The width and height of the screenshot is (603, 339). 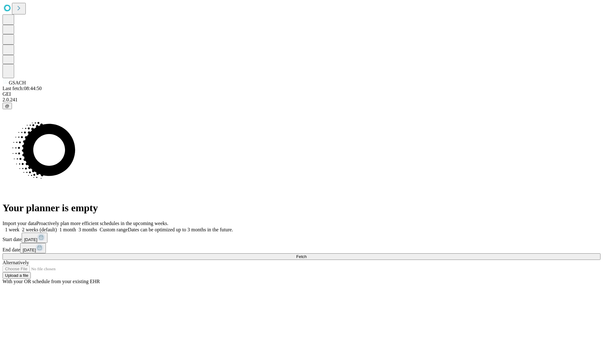 What do you see at coordinates (301, 208) in the screenshot?
I see `h1: Your planner is empty` at bounding box center [301, 208].